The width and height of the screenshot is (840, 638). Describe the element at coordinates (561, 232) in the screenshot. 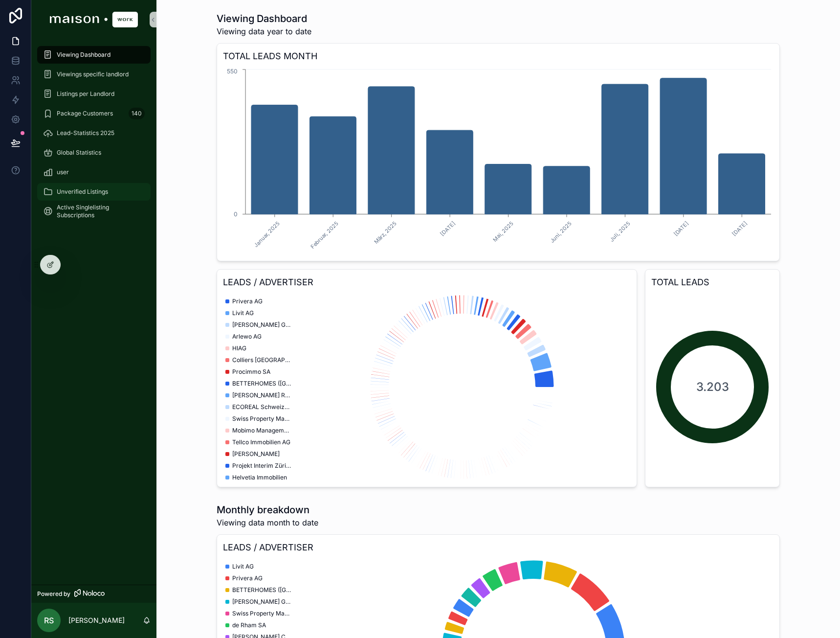

I see `text: Juni, 2025` at that location.